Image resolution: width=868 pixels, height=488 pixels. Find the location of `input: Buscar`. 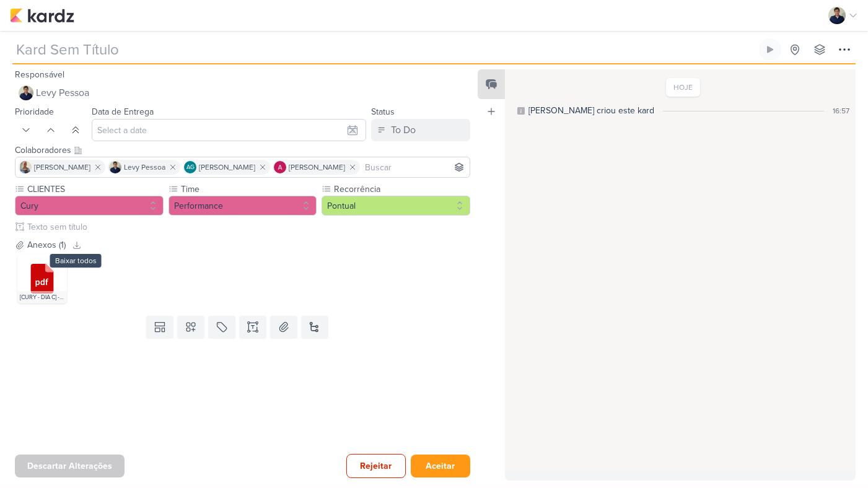

input: Buscar is located at coordinates (414, 167).